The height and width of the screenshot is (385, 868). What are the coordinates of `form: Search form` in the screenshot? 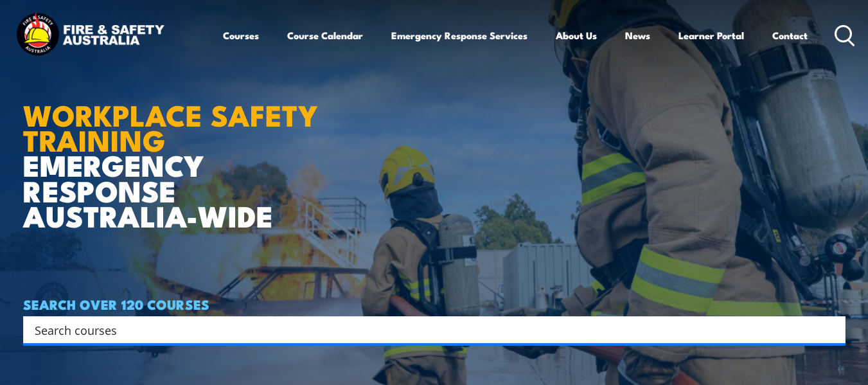 It's located at (428, 329).